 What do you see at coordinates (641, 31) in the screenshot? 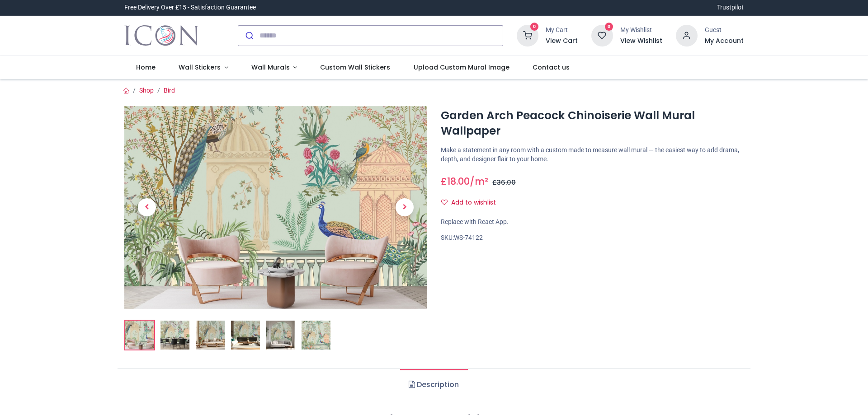
I see `div: My Wishlist` at bounding box center [641, 31].